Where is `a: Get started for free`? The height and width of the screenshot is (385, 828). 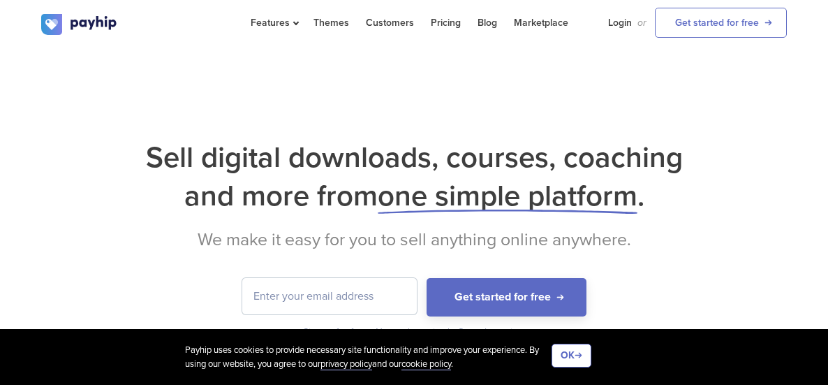 a: Get started for free is located at coordinates (721, 22).